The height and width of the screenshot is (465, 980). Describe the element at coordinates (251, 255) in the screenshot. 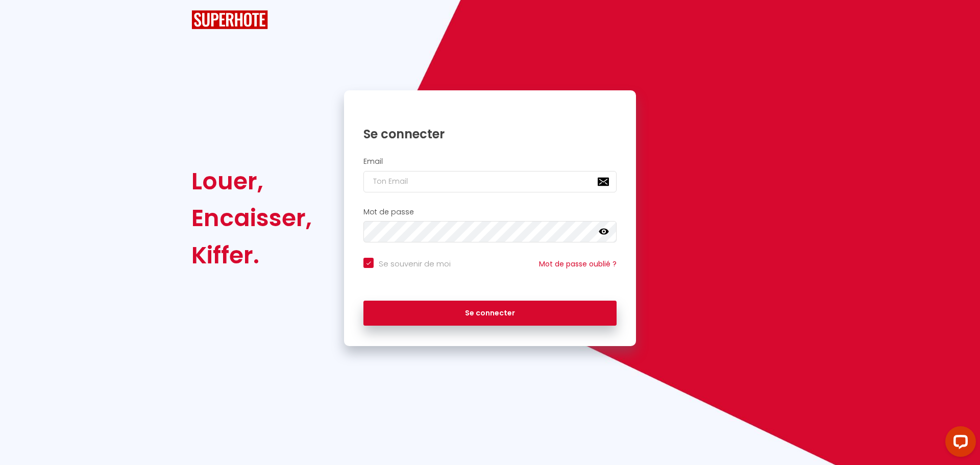

I see `div: Kiffer.` at that location.